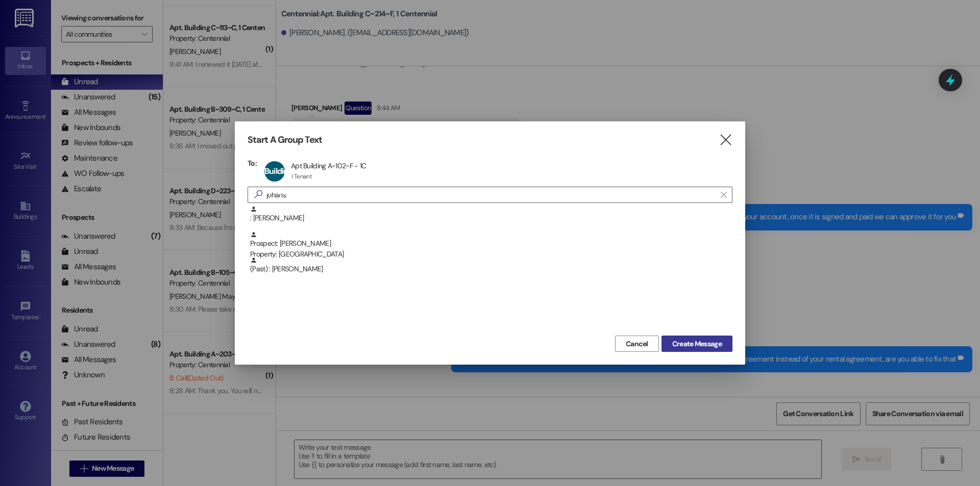 The image size is (980, 486). What do you see at coordinates (637, 344) in the screenshot?
I see `button: Cancel` at bounding box center [637, 344].